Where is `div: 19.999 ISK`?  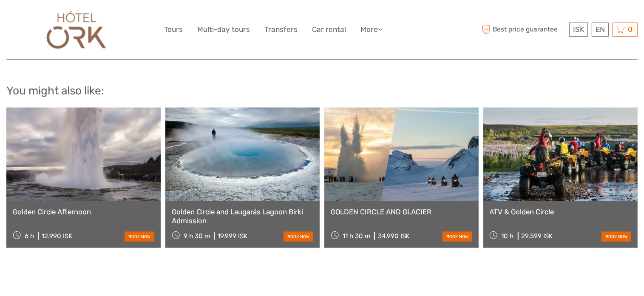
div: 19.999 ISK is located at coordinates (233, 236).